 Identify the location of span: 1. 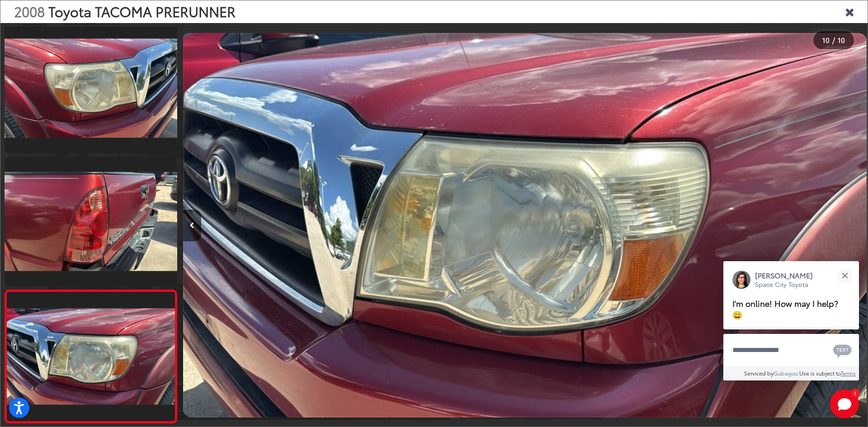
(855, 392).